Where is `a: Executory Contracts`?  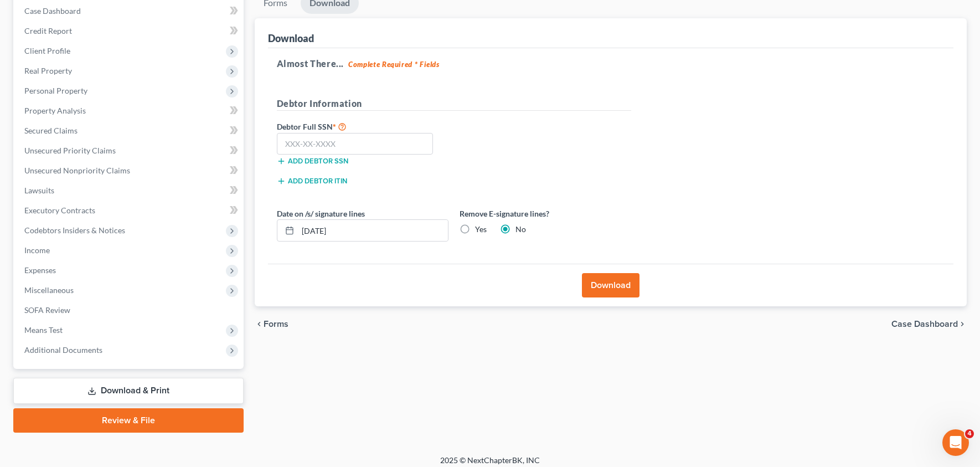
a: Executory Contracts is located at coordinates (130, 211).